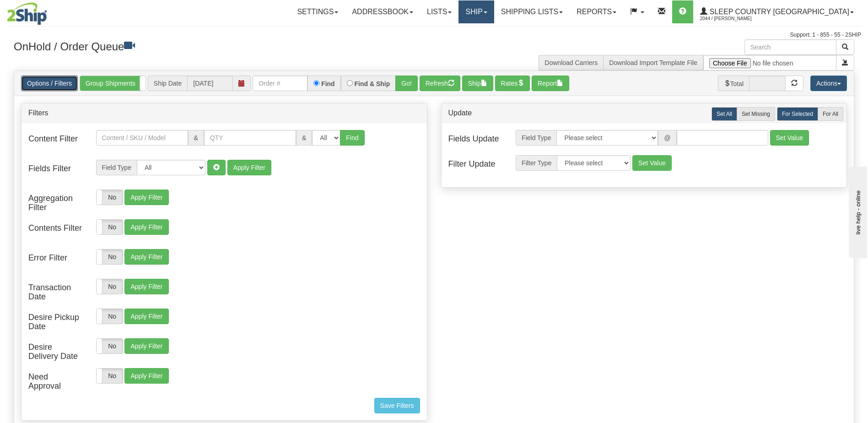  Describe the element at coordinates (220, 46) in the screenshot. I see `h3: OnHold / Order Queue` at that location.